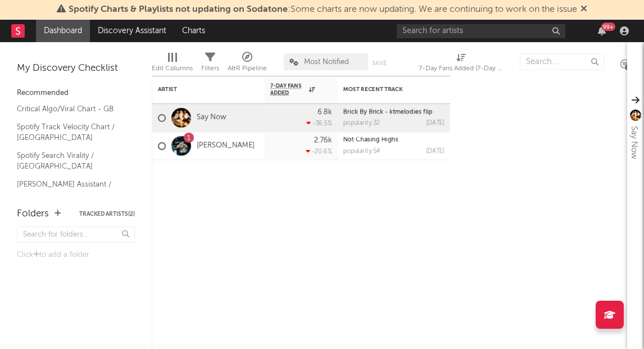 The height and width of the screenshot is (349, 644). Describe the element at coordinates (33, 214) in the screenshot. I see `div: Folders` at that location.